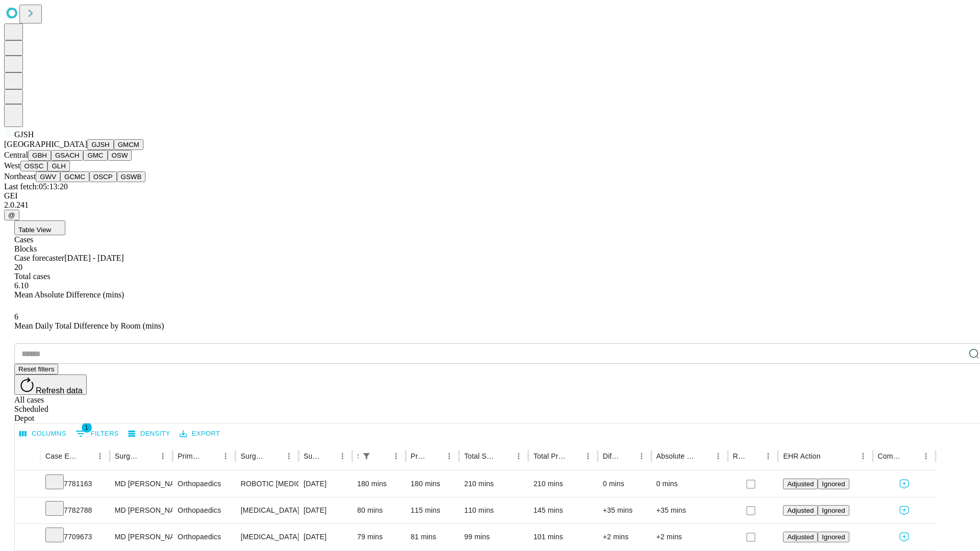 This screenshot has height=551, width=980. Describe the element at coordinates (550, 455) in the screenshot. I see `div: Total Predicted Duration` at that location.